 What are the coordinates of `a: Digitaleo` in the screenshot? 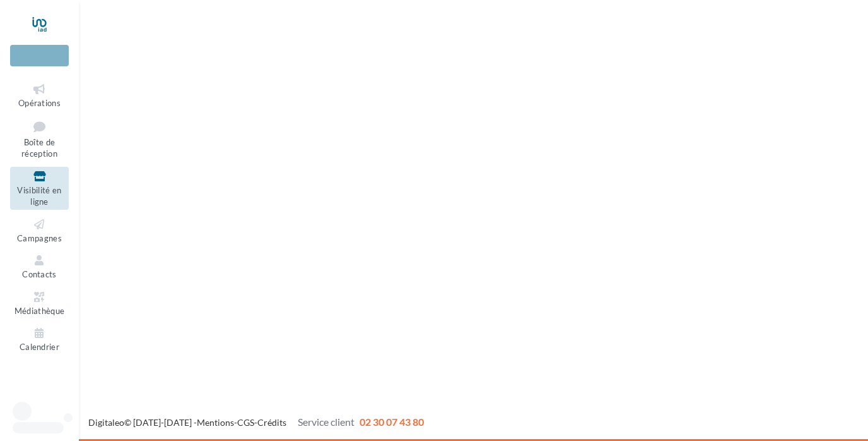 It's located at (106, 422).